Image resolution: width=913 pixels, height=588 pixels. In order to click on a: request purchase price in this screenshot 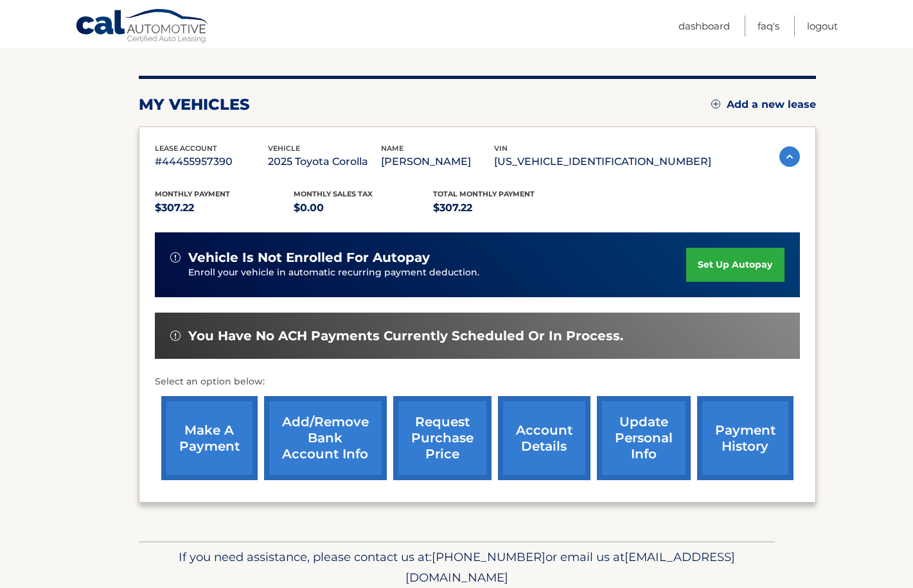, I will do `click(443, 438)`.